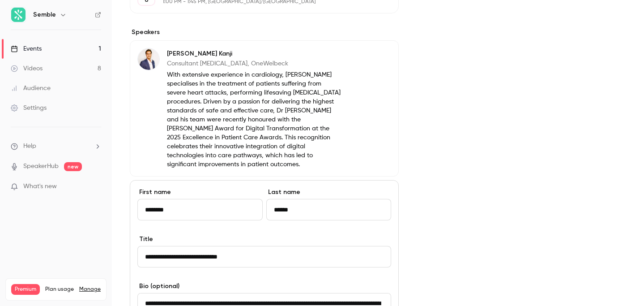  I want to click on div: Audience, so click(30, 88).